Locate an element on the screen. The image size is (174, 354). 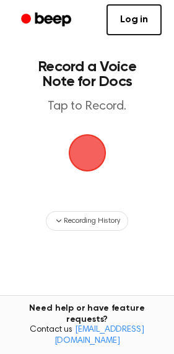
button: Recording History is located at coordinates (87, 221).